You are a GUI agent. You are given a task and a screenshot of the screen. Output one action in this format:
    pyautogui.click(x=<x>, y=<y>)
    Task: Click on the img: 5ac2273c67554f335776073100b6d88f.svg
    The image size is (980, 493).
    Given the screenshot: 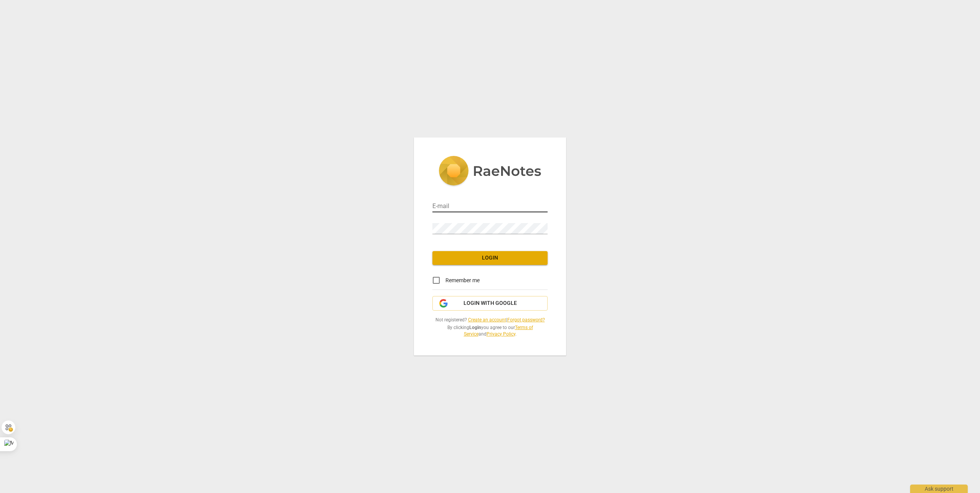 What is the action you would take?
    pyautogui.click(x=490, y=171)
    